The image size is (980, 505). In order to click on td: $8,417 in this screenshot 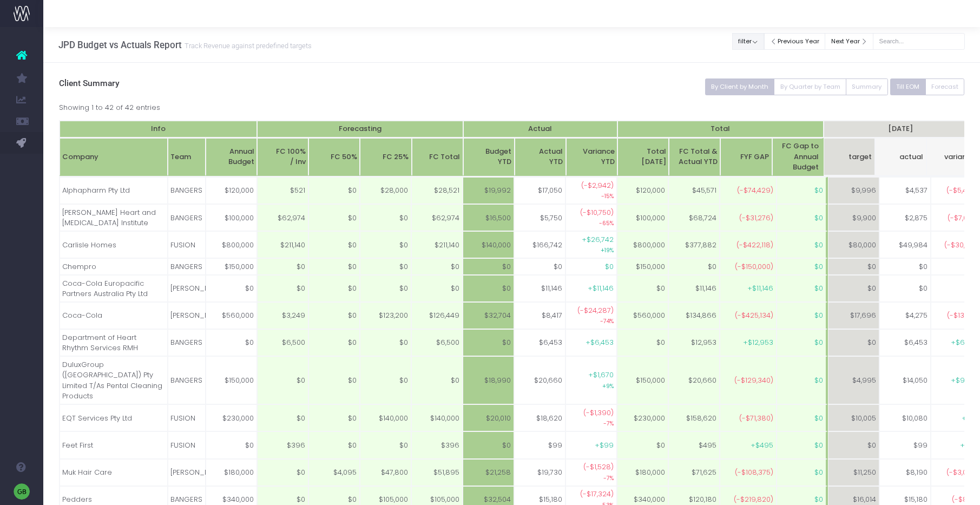, I will do `click(539, 316)`.